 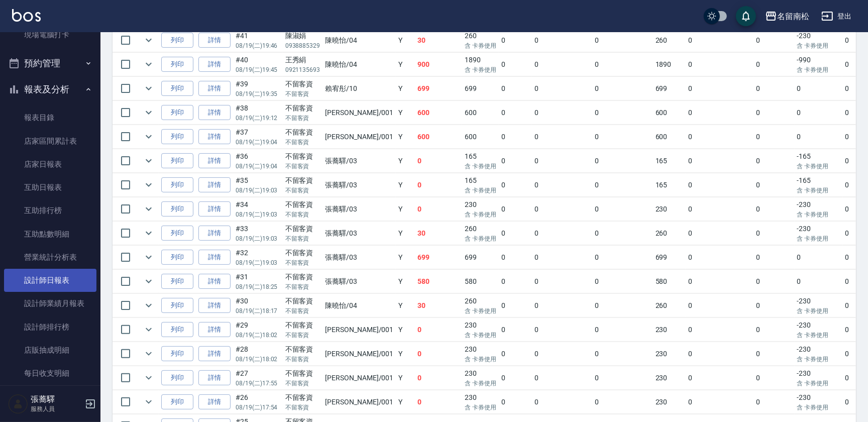 What do you see at coordinates (51, 141) in the screenshot?
I see `a: 店家區間累計表` at bounding box center [51, 141].